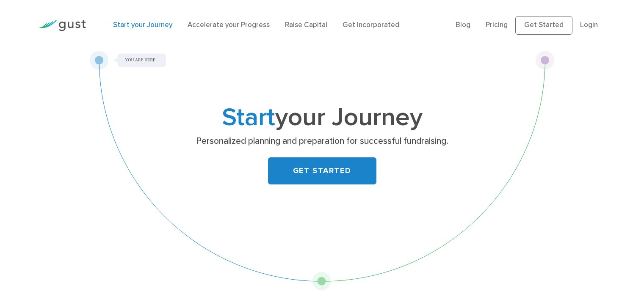 The image size is (644, 294). Describe the element at coordinates (62, 25) in the screenshot. I see `img: Gust Logo` at that location.